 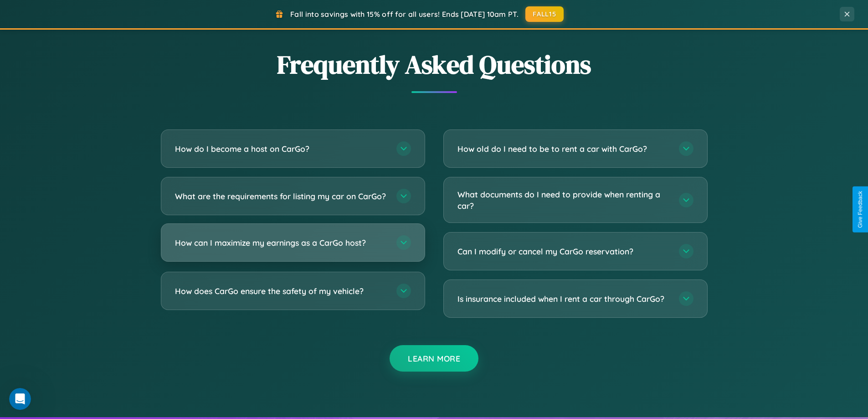 I want to click on h3: Can I modify or cancel my CarGo reservation?, so click(x=564, y=251).